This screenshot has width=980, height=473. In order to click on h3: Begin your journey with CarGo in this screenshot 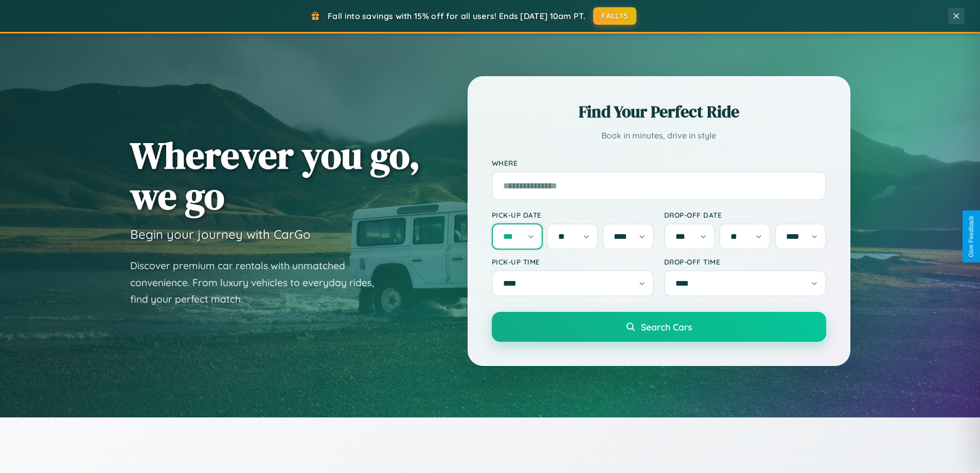, I will do `click(220, 234)`.